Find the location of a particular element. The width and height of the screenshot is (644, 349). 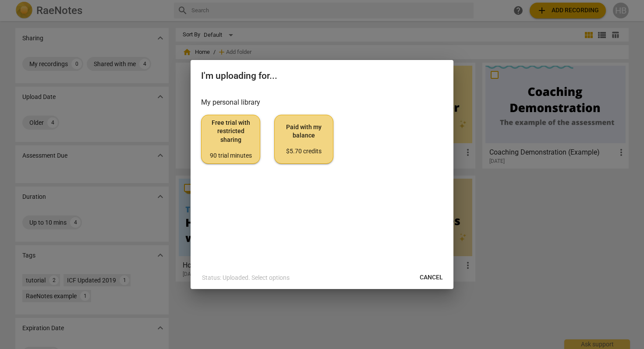

div: 90 trial minutes is located at coordinates (230, 156).